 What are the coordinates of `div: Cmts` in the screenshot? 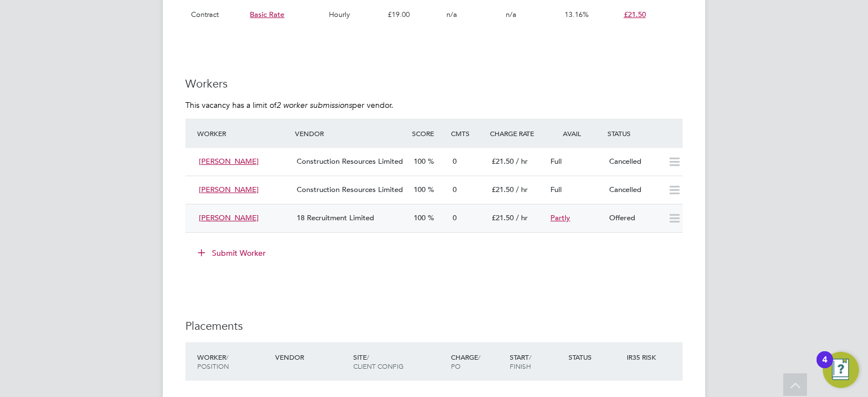 It's located at (467, 133).